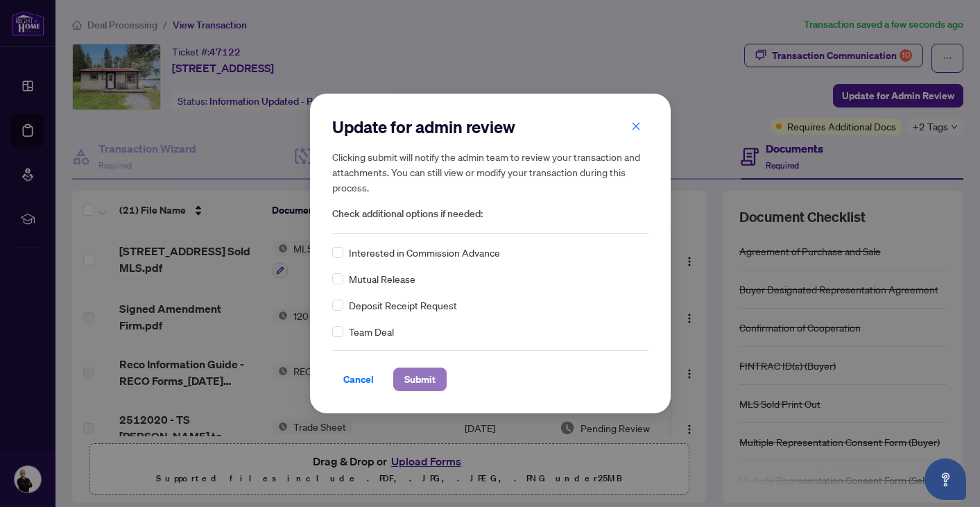 Image resolution: width=980 pixels, height=507 pixels. I want to click on h2: Update for admin review, so click(490, 127).